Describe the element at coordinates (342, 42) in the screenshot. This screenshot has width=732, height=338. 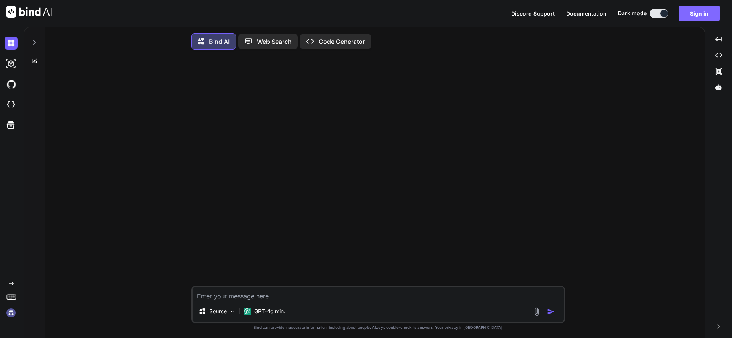
I see `p: Code Generator` at that location.